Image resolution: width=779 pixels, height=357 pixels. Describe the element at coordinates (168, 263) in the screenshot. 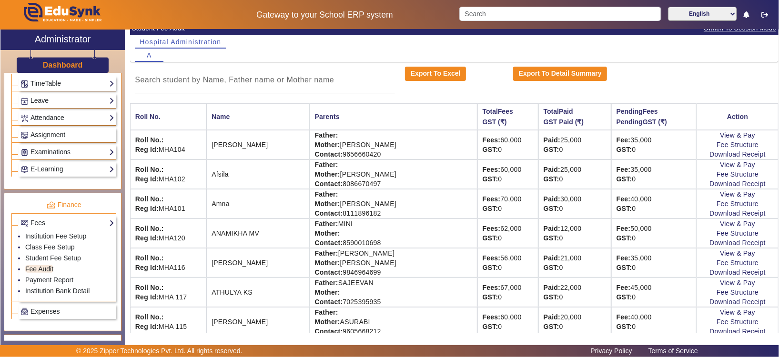

I see `td: MHA116` at that location.